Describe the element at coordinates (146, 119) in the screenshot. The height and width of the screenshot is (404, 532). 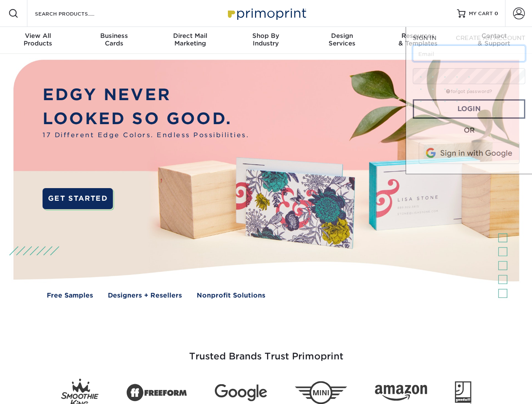
I see `p: LOOKED SO GOOD.` at that location.